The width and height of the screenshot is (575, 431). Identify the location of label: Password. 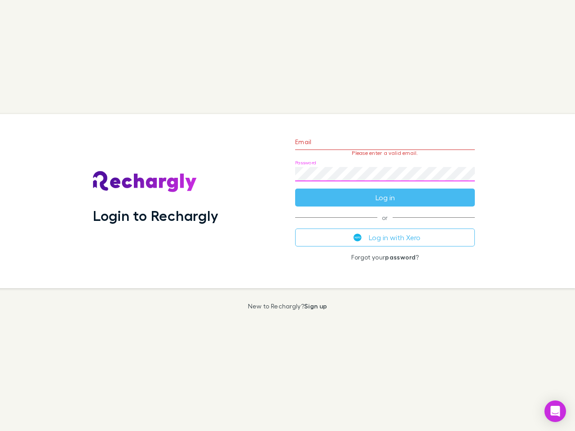
(305, 163).